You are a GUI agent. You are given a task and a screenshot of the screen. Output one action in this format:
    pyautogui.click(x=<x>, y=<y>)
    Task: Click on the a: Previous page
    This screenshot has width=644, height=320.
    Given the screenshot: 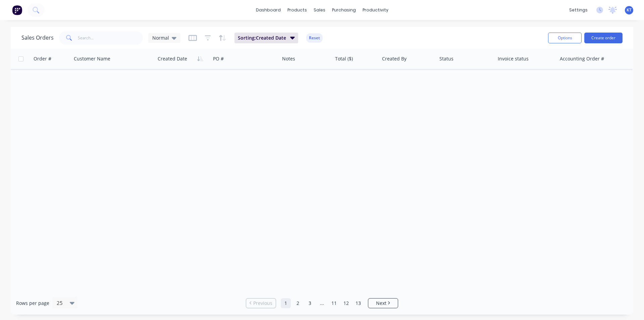 What is the action you would take?
    pyautogui.click(x=261, y=303)
    